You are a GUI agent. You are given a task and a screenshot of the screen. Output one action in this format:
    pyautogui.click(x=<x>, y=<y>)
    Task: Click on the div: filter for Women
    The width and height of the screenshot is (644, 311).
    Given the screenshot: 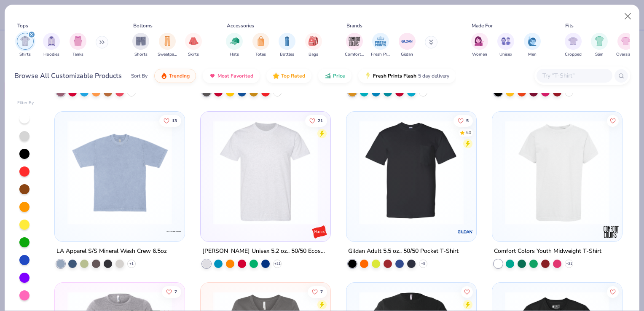 What is the action you would take?
    pyautogui.click(x=480, y=45)
    